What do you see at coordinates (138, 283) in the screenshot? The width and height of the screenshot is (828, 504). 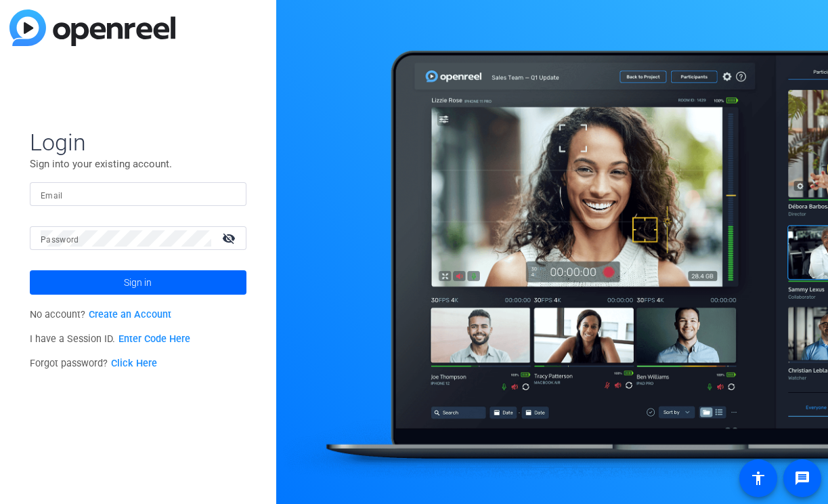 I see `button: Sign in` at bounding box center [138, 283].